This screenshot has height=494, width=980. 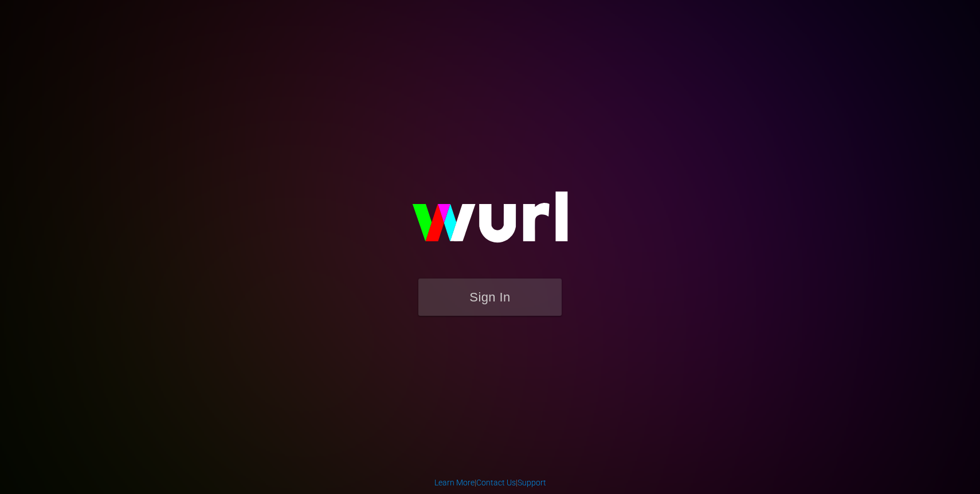 What do you see at coordinates (490, 297) in the screenshot?
I see `button: Sign In` at bounding box center [490, 297].